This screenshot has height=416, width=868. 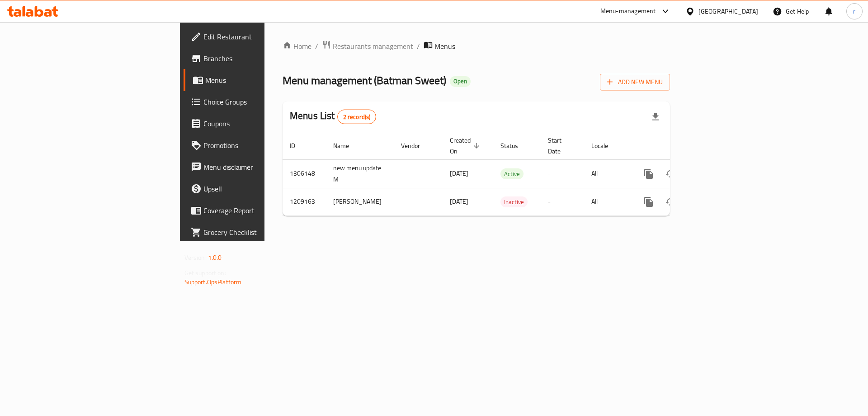 What do you see at coordinates (260, 124) in the screenshot?
I see `span: Coupons` at bounding box center [260, 124].